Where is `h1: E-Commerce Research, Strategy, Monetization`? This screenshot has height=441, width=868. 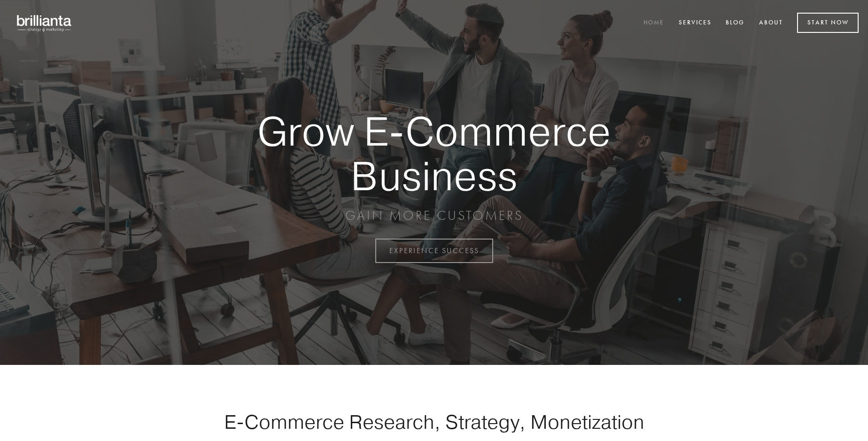
h1: E-Commerce Research, Strategy, Monetization is located at coordinates (434, 421).